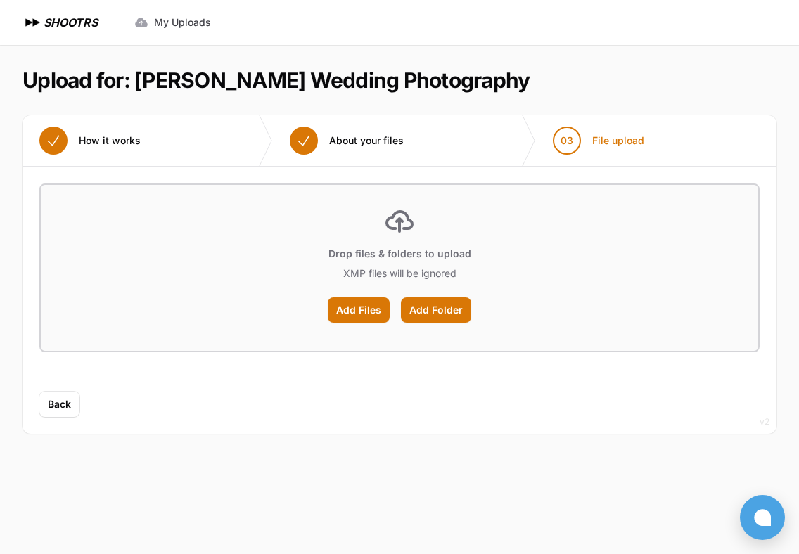 This screenshot has width=799, height=554. I want to click on a: My Uploads, so click(172, 23).